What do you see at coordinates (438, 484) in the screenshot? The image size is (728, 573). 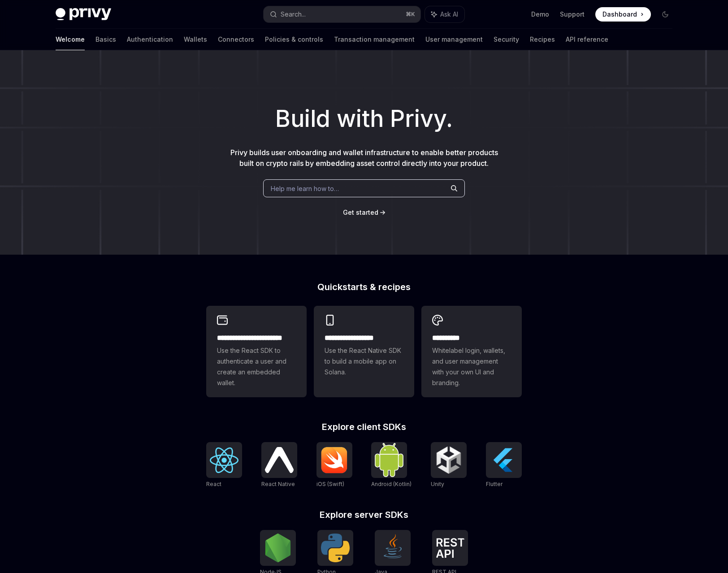 I see `span: Unity` at bounding box center [438, 484].